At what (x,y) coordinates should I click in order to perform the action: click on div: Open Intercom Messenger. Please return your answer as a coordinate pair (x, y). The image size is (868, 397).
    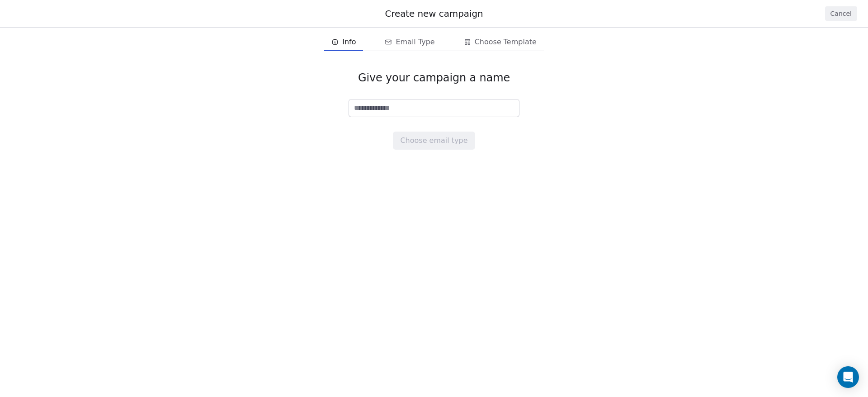
    Looking at the image, I should click on (848, 377).